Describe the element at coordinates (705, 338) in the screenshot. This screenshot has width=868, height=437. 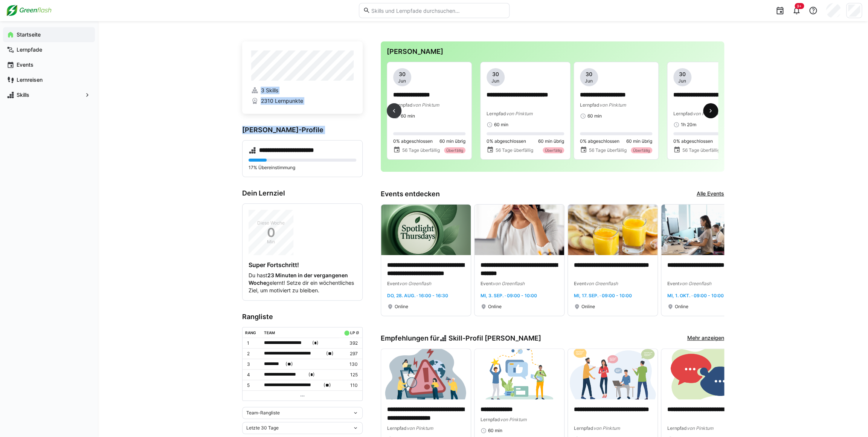
I see `a: Mehr anzeigen` at that location.